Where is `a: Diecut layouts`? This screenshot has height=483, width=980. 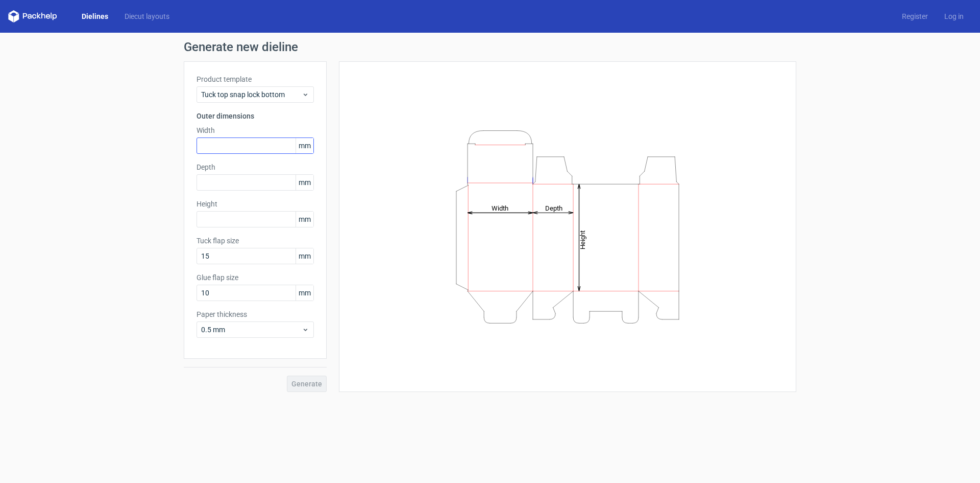
a: Diecut layouts is located at coordinates (147, 16).